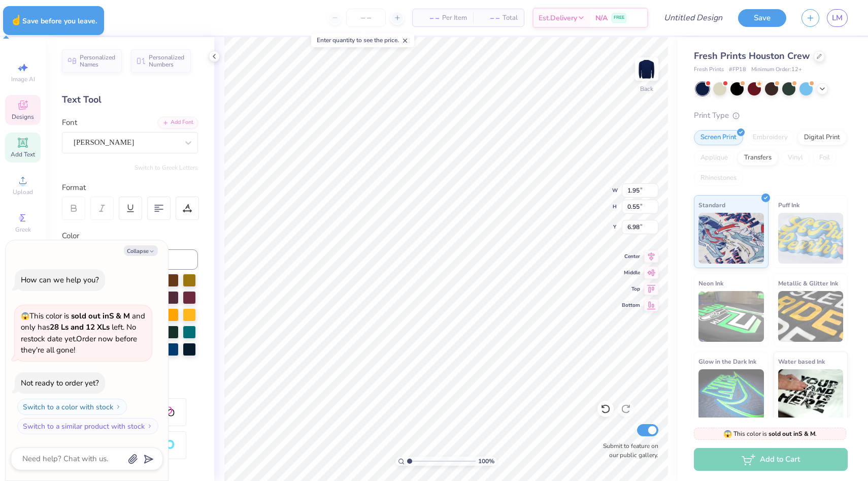 The width and height of the screenshot is (868, 481). I want to click on span: Greek, so click(23, 230).